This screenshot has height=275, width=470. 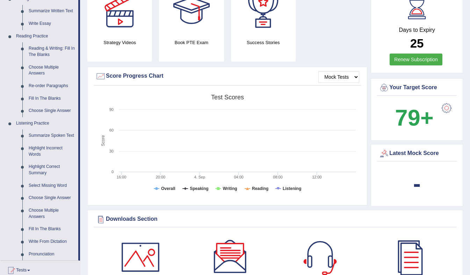 I want to click on tspan: Score, so click(x=103, y=141).